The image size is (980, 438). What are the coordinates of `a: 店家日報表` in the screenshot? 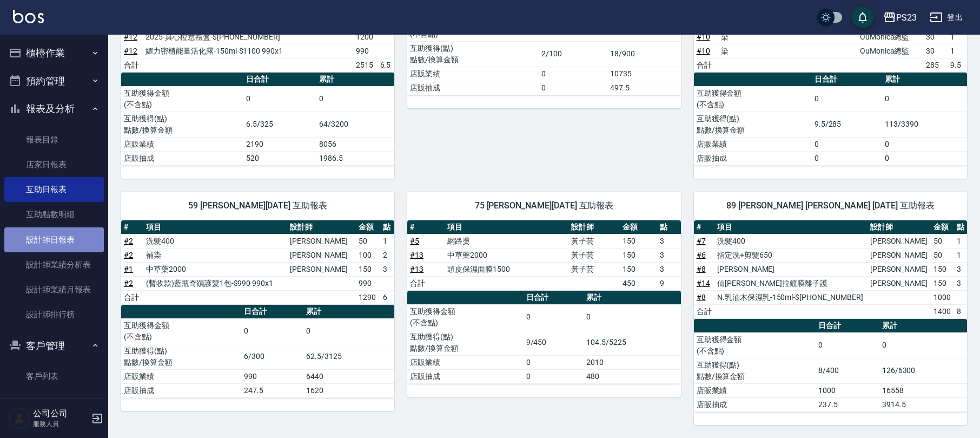 It's located at (54, 164).